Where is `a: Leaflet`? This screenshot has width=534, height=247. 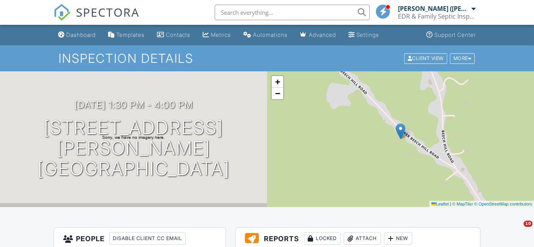
a: Leaflet is located at coordinates (440, 204).